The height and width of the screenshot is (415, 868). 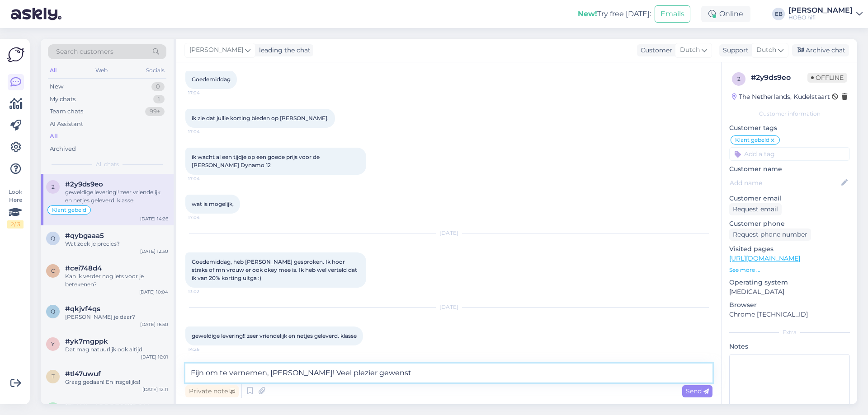 What do you see at coordinates (778, 14) in the screenshot?
I see `div: EB` at bounding box center [778, 14].